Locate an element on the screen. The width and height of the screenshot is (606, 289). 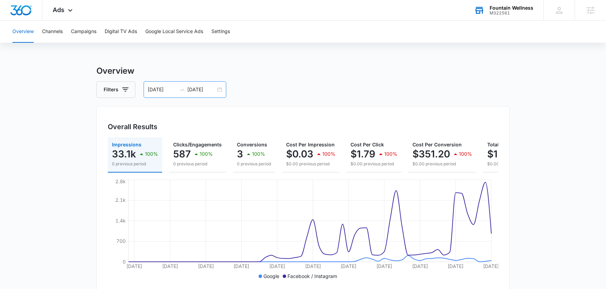
img: tab_keywords_by_traffic_grey.svg is located at coordinates (71, 43).